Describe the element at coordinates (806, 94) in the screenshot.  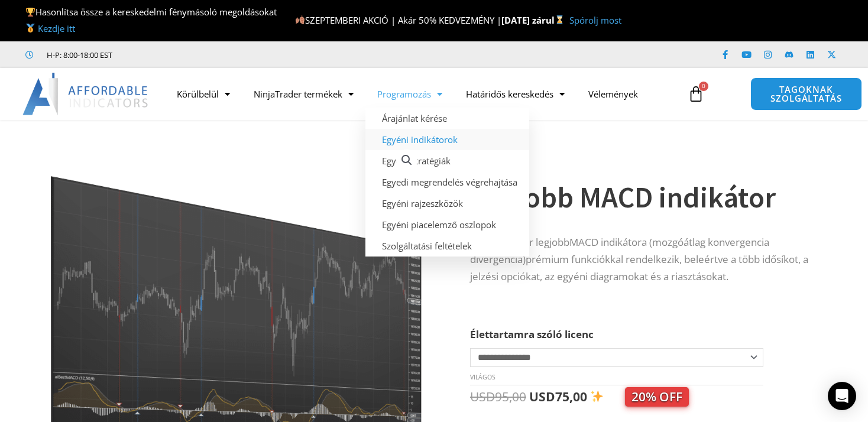
I see `a: TAGOKNAK SZOLGÁLTATÁS` at that location.